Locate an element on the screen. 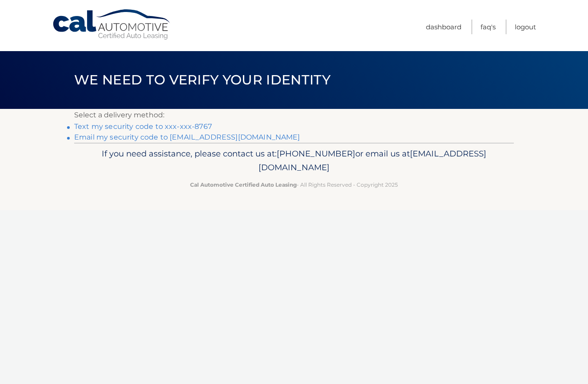 The width and height of the screenshot is (588, 384). a: Cal Automotive is located at coordinates (112, 24).